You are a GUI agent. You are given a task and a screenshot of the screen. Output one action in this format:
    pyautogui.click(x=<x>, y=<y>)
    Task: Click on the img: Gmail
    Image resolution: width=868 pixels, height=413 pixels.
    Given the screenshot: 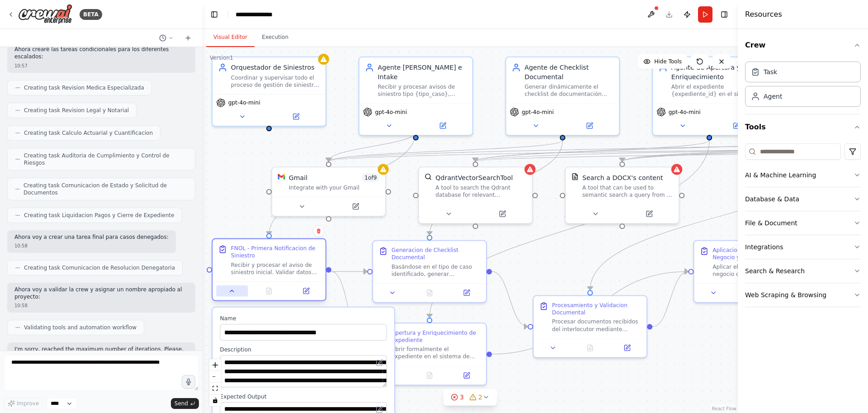 What is the action you would take?
    pyautogui.click(x=281, y=177)
    